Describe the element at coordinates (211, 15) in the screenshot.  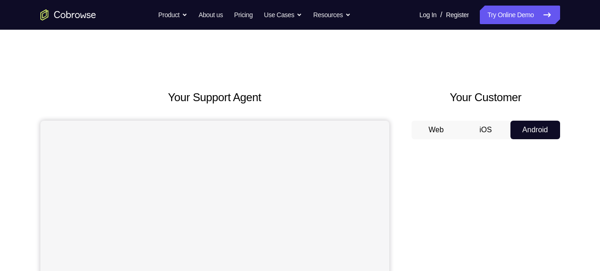
I see `a: About us` at that location.